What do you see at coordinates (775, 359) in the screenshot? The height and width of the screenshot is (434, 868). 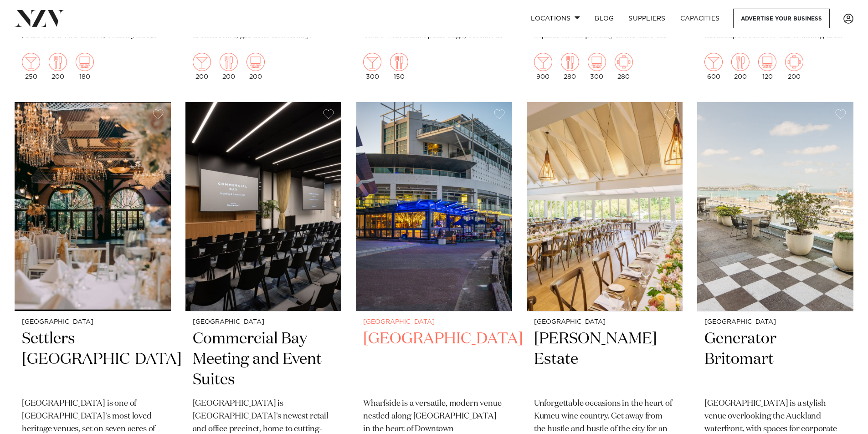 I see `h2: Generator Britomart` at bounding box center [775, 359].